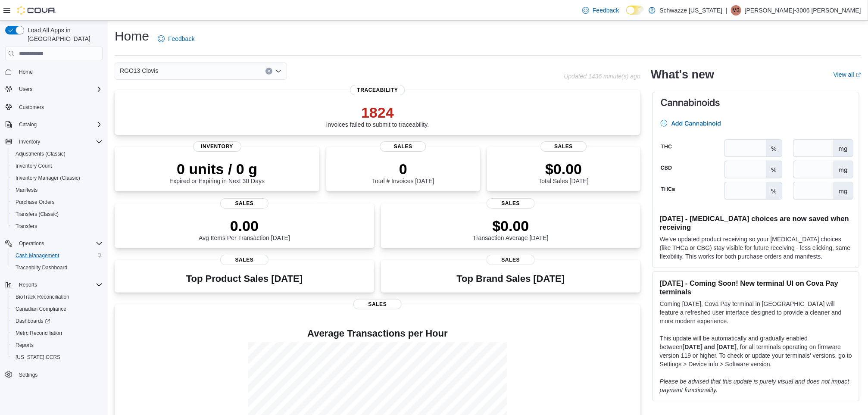 This screenshot has height=415, width=868. I want to click on a: Inventory Count, so click(33, 166).